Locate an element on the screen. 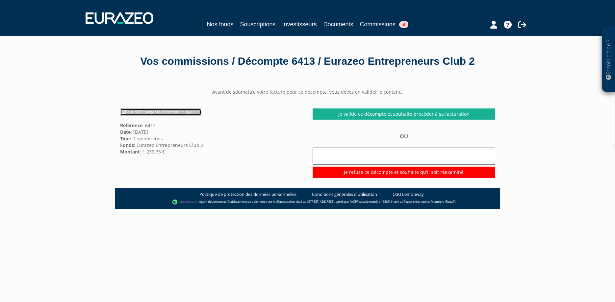  a: Nos fonds is located at coordinates (220, 24).